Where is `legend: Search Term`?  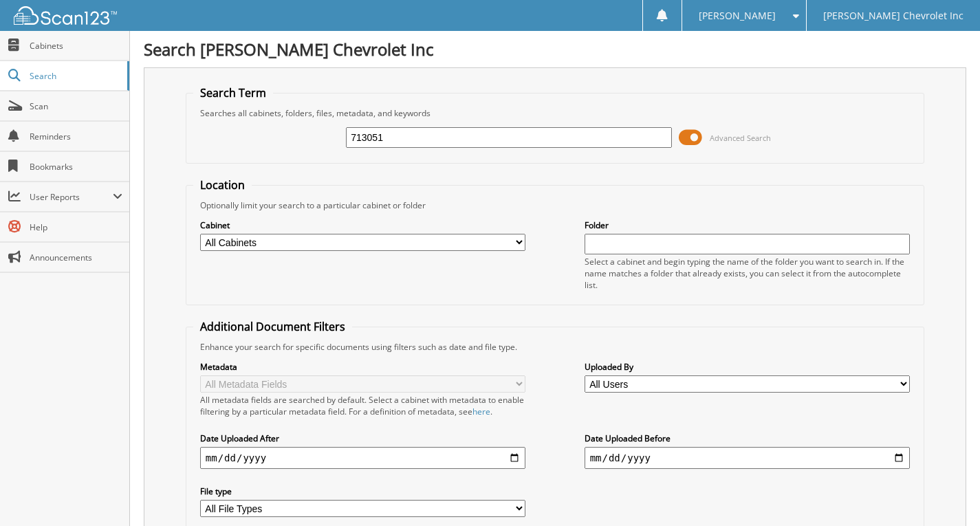
legend: Search Term is located at coordinates (233, 93).